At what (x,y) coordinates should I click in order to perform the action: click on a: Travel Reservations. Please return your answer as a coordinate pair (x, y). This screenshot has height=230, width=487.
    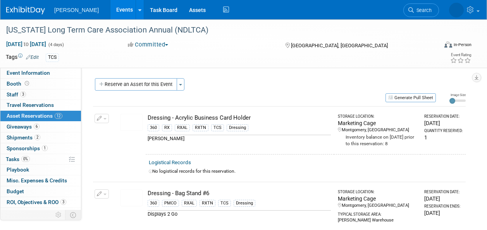
    Looking at the image, I should click on (41, 105).